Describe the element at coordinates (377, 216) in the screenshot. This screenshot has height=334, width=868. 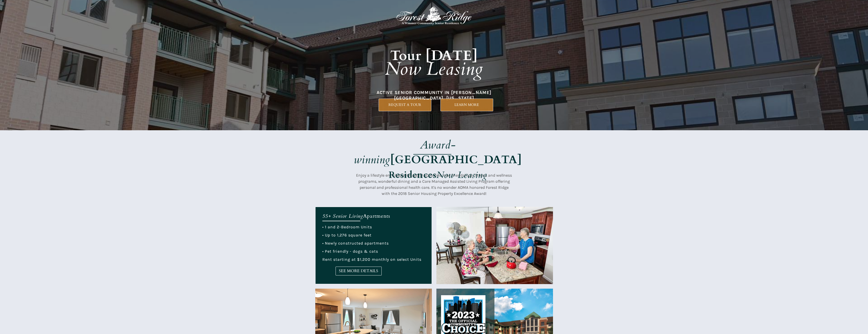
I see `span: Apartments` at that location.